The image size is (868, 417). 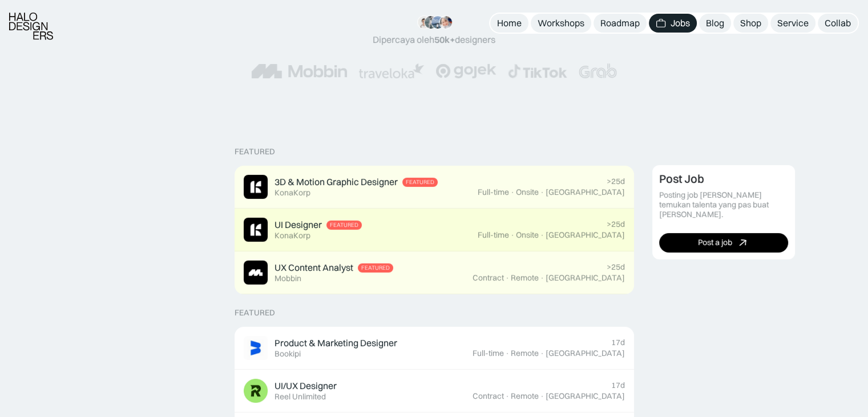 What do you see at coordinates (681, 179) in the screenshot?
I see `div: Post Job` at bounding box center [681, 179].